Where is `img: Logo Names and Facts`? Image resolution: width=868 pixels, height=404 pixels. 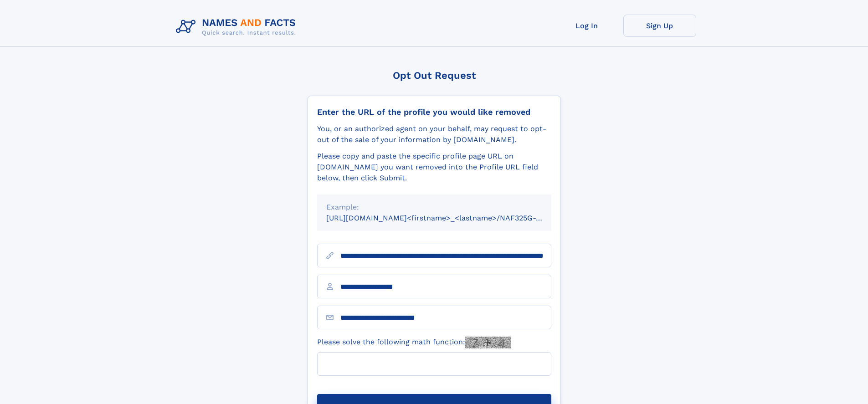 img: Logo Names and Facts is located at coordinates (237, 27).